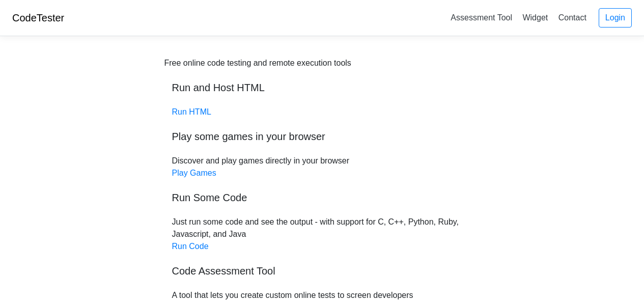  I want to click on h5: Run Some Code, so click(322, 197).